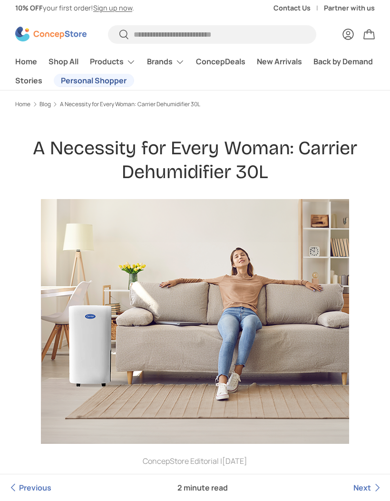  What do you see at coordinates (299, 8) in the screenshot?
I see `a: Contact Us` at bounding box center [299, 8].